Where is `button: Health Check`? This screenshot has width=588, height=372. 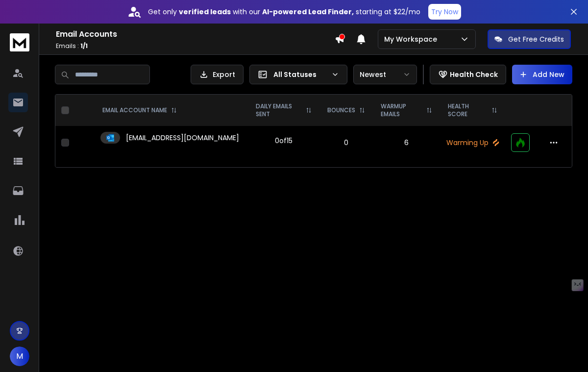
button: Health Check is located at coordinates (468, 75).